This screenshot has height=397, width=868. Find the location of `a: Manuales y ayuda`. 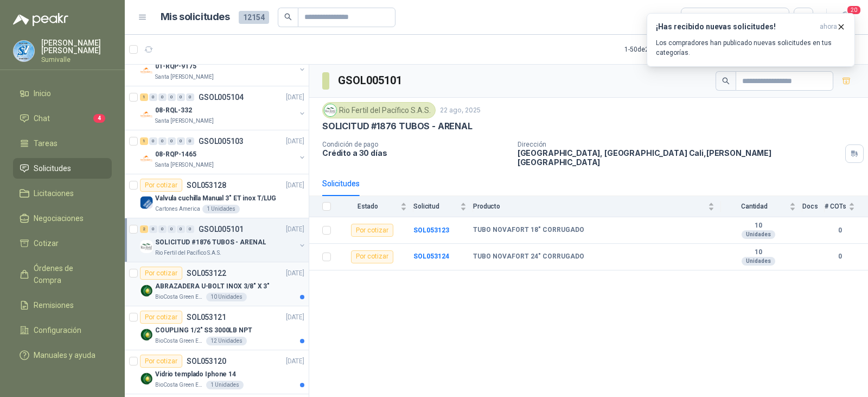

a: Manuales y ayuda is located at coordinates (62, 355).